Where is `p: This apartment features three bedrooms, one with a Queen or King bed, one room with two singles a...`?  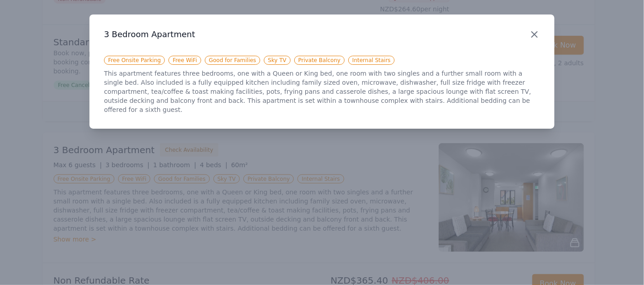 p: This apartment features three bedrooms, one with a Queen or King bed, one room with two singles a... is located at coordinates (322, 92).